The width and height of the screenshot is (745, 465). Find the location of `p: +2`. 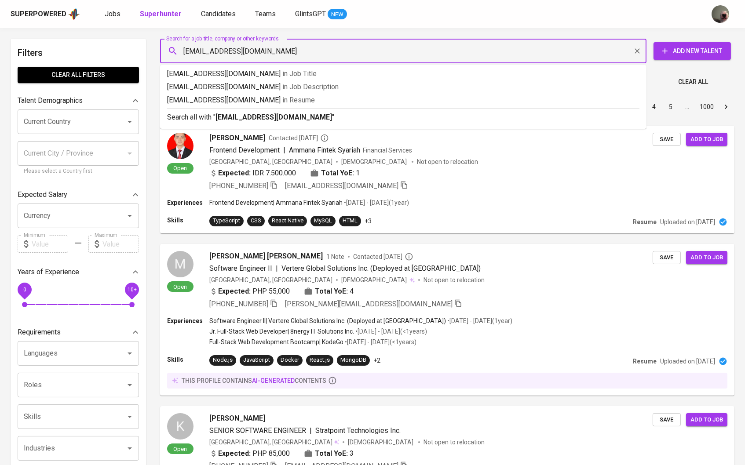

p: +2 is located at coordinates (377, 361).